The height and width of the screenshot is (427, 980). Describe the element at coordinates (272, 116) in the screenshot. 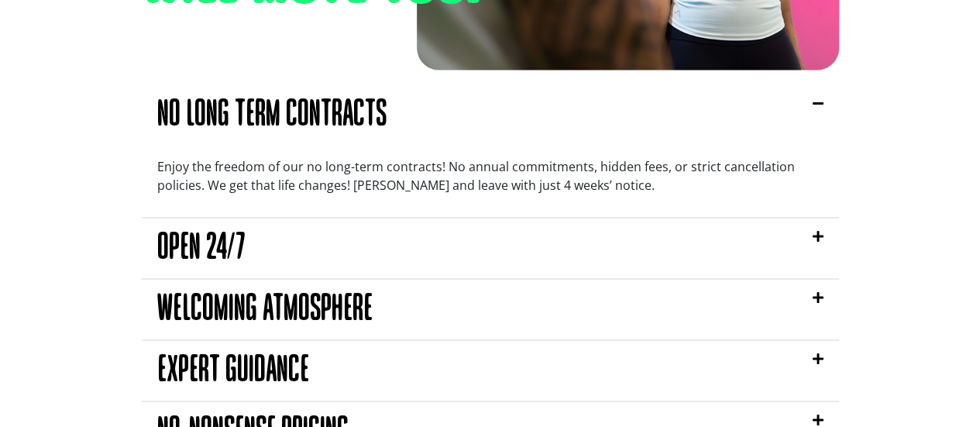

I see `a: No long term contracts` at that location.